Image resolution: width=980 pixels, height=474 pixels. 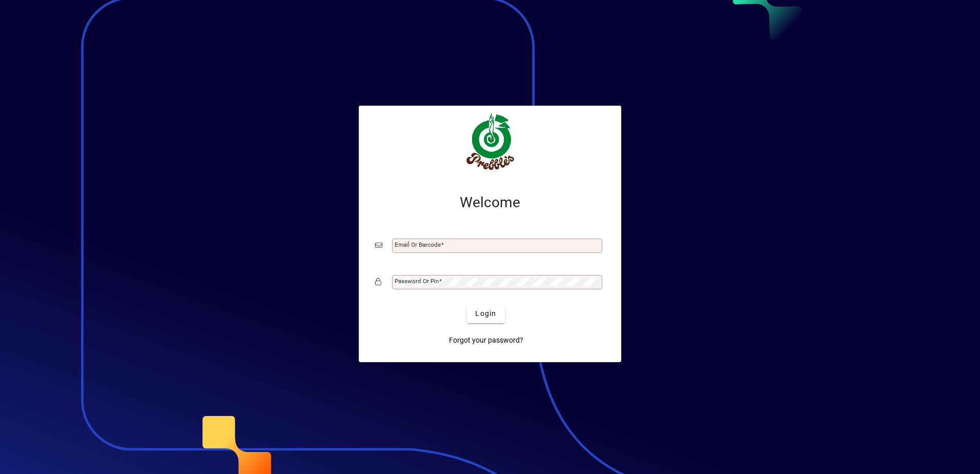 What do you see at coordinates (418, 245) in the screenshot?
I see `mat-label: Email or Barcode` at bounding box center [418, 245].